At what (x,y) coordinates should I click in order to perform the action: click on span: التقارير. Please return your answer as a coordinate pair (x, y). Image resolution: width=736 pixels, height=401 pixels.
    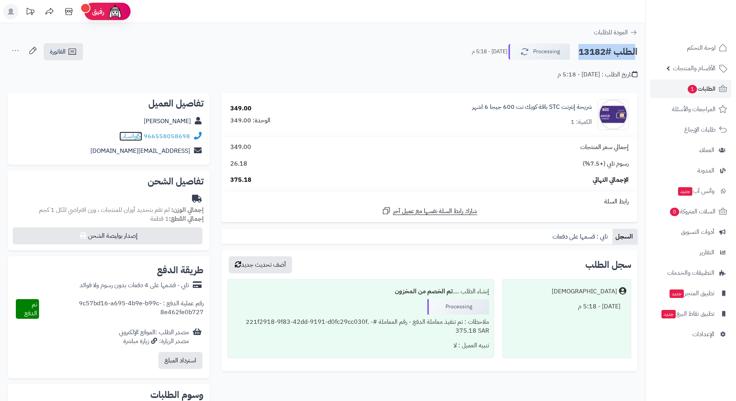
    Looking at the image, I should click on (707, 253).